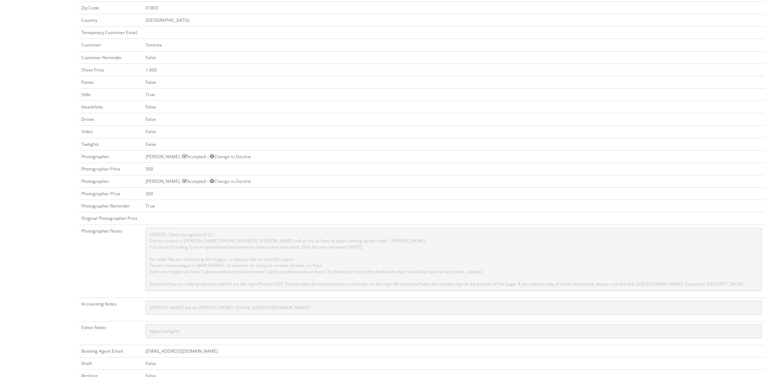 The height and width of the screenshot is (377, 770). Describe the element at coordinates (453, 194) in the screenshot. I see `td: 300` at that location.